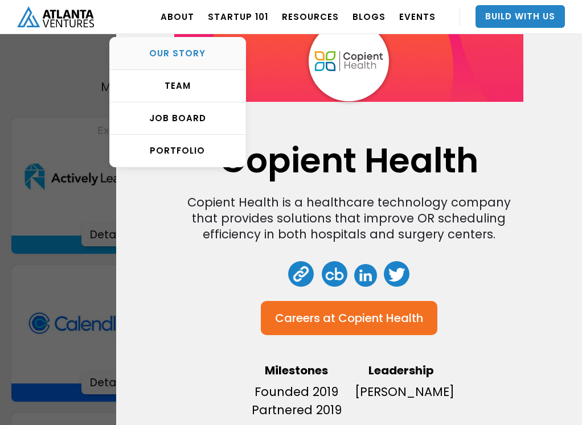 This screenshot has width=582, height=425. What do you see at coordinates (297, 371) in the screenshot?
I see `h4: Milestones` at bounding box center [297, 371].